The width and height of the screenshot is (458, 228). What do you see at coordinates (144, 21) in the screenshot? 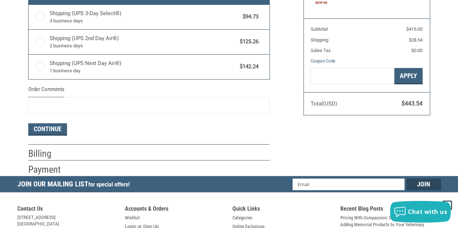
I see `span: 3 business days` at bounding box center [144, 21].